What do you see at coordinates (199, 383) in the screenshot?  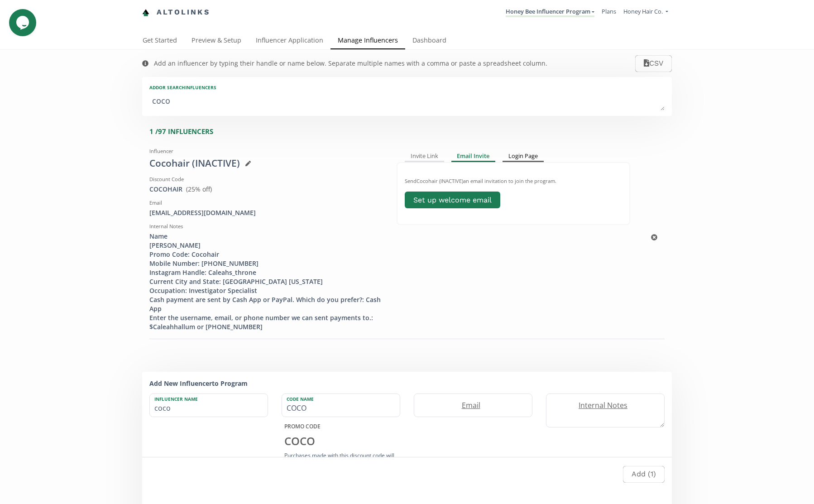 I see `strong: Add New Influencer to Program` at bounding box center [199, 383].